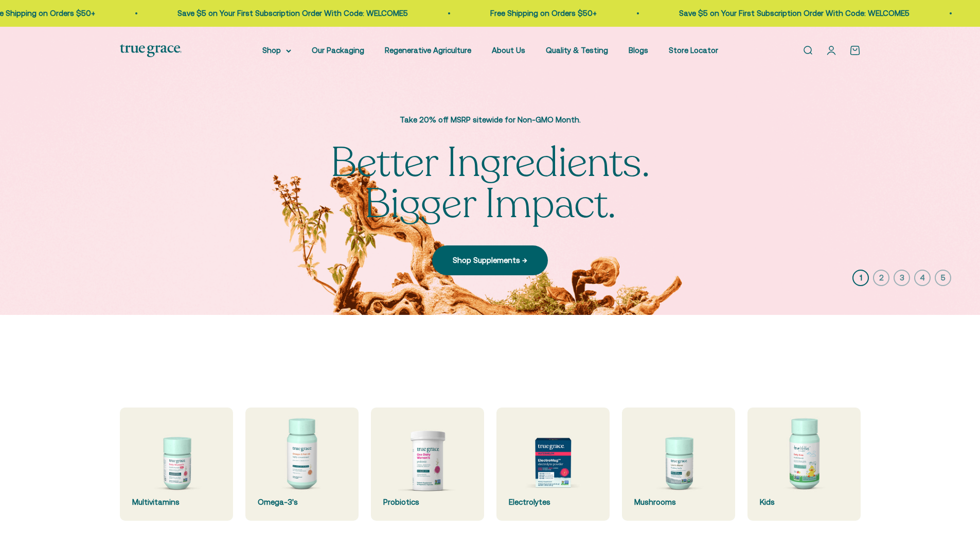 This screenshot has width=980, height=548. I want to click on a: Multivitamins, so click(176, 465).